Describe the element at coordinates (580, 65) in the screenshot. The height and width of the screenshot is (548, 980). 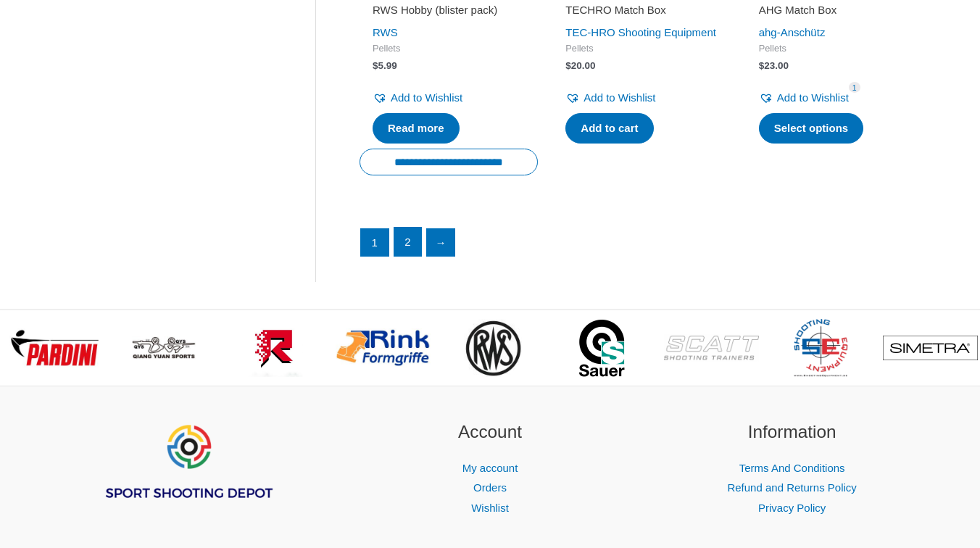
I see `bdi: 20.00` at that location.